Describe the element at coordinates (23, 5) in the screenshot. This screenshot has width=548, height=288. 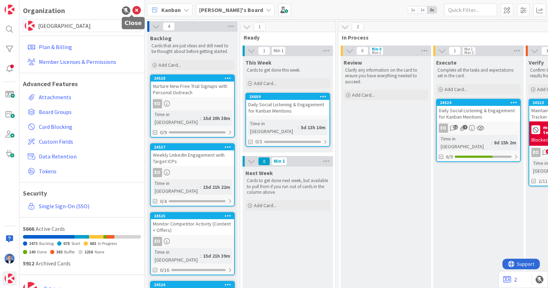
I see `span: Support` at that location.